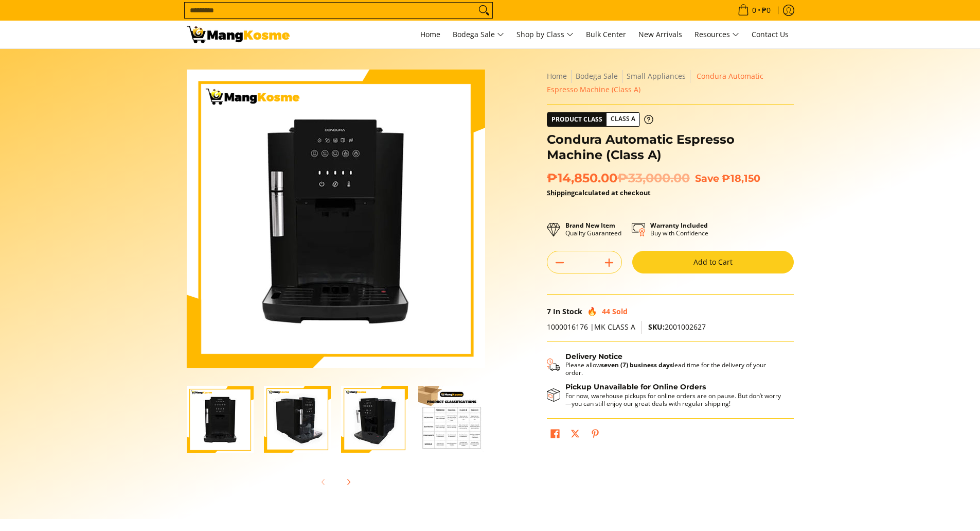 The image size is (980, 531). Describe the element at coordinates (609, 263) in the screenshot. I see `button: Add` at that location.